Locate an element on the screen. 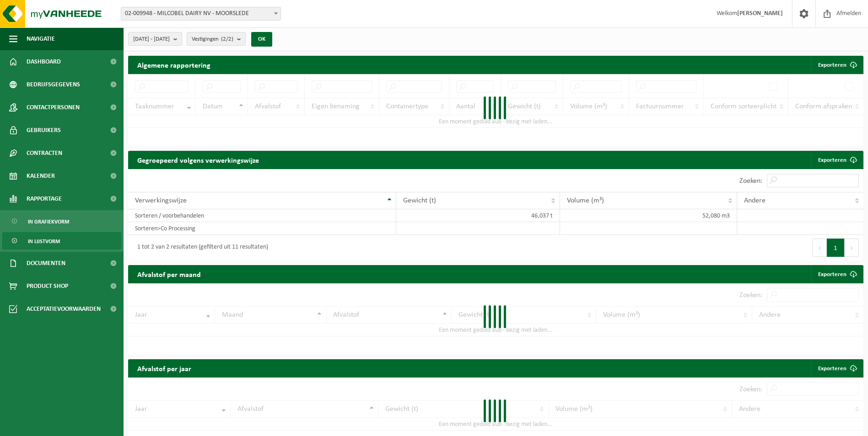 The width and height of the screenshot is (868, 436). count: (2/2) is located at coordinates (227, 39).